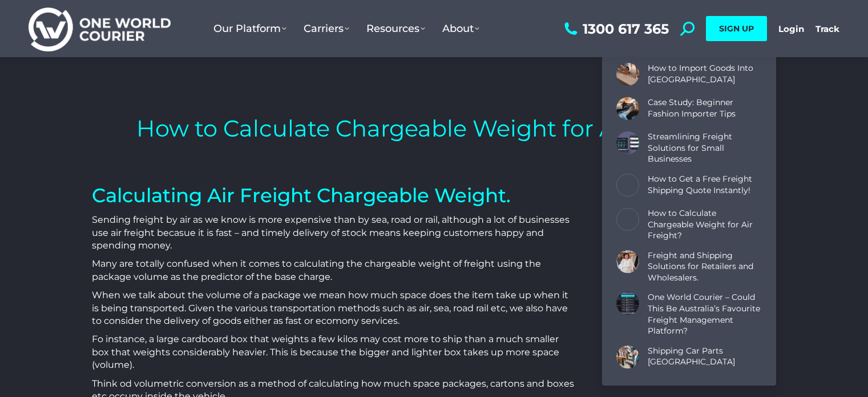 This screenshot has height=397, width=868. Describe the element at coordinates (705, 148) in the screenshot. I see `a: Streamlining Freight Solutions for Small Businesses` at that location.